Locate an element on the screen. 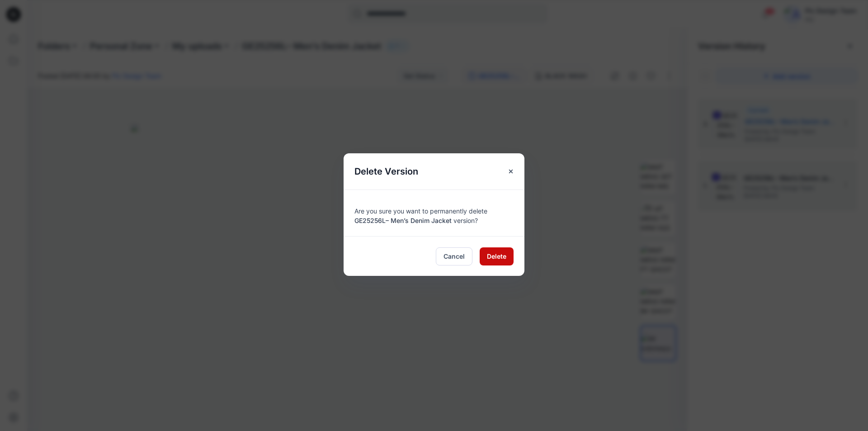 The height and width of the screenshot is (431, 868). div: Are you sure you want to permanently delete version? is located at coordinates (434, 213).